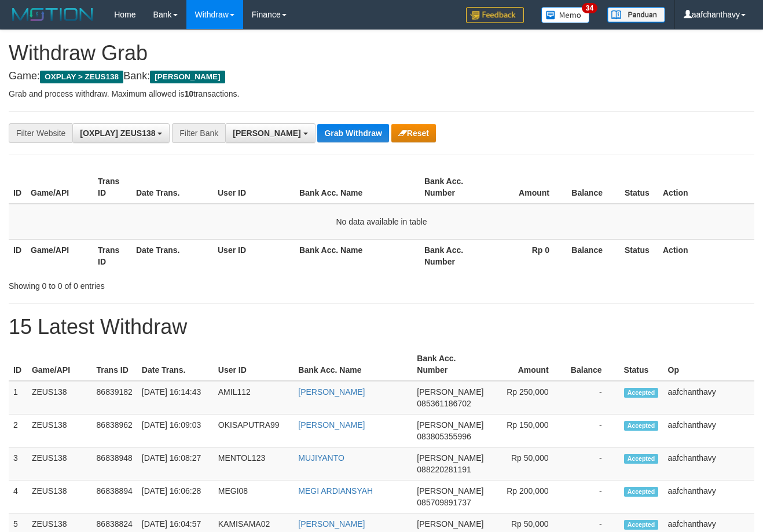  What do you see at coordinates (115, 430) in the screenshot?
I see `td: 86838962` at bounding box center [115, 430].